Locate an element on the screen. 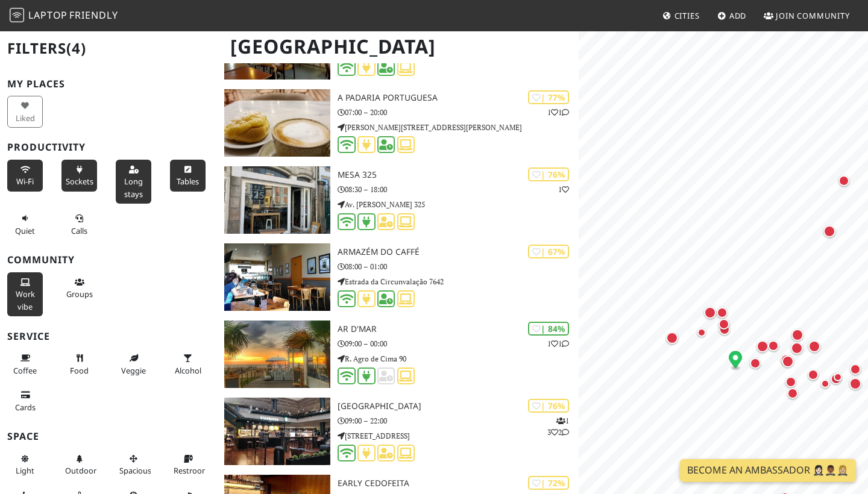 This screenshot has height=494, width=868. button: Sockets is located at coordinates (79, 175).